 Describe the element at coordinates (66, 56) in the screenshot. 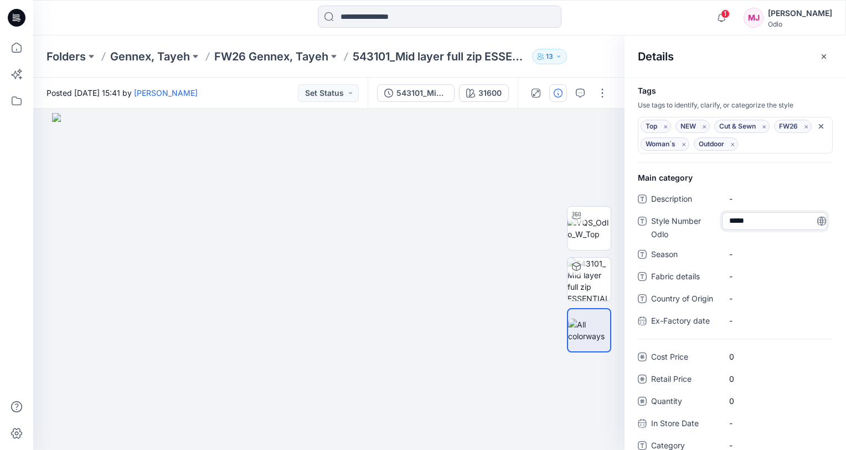

I see `p: Folders` at that location.